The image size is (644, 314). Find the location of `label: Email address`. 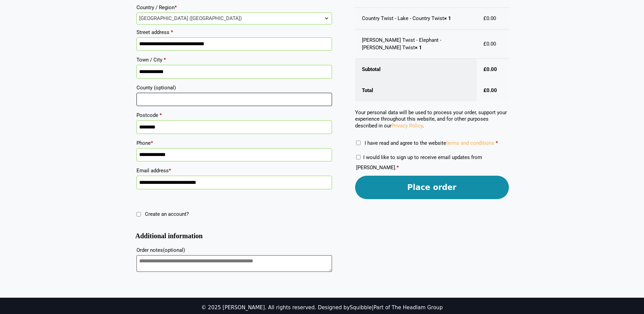

label: Email address is located at coordinates (234, 171).